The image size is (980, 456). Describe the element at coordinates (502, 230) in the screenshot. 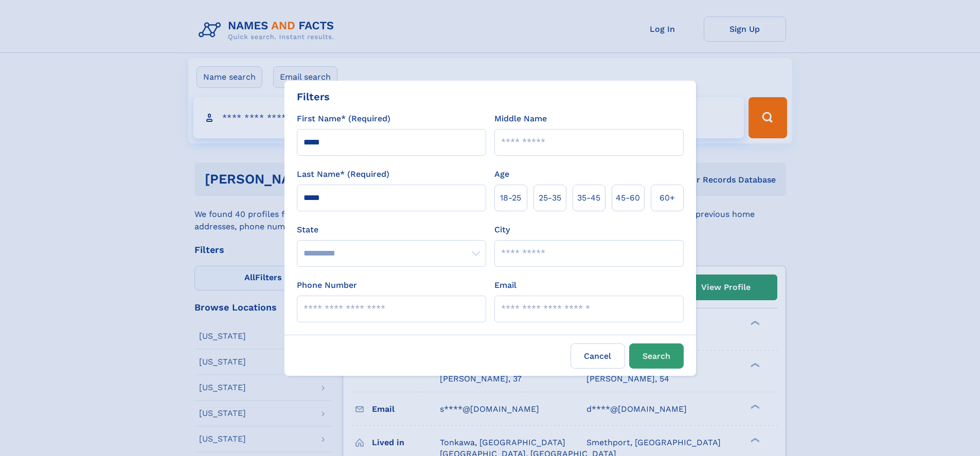

I see `label: City` at that location.